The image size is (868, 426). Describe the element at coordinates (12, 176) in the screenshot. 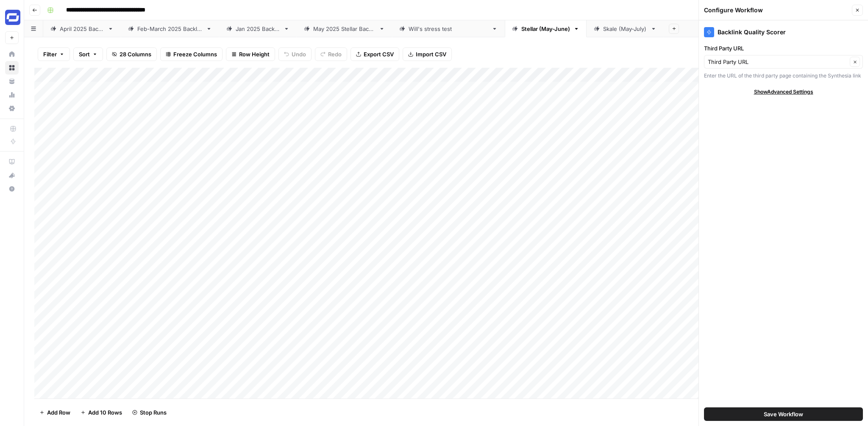

I see `div: What's new?` at that location.